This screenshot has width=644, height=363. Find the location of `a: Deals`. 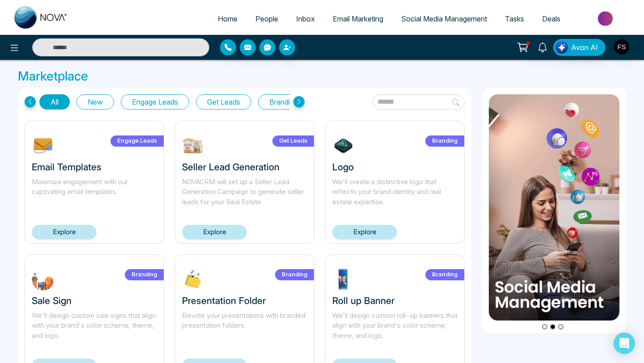

a: Deals is located at coordinates (551, 19).